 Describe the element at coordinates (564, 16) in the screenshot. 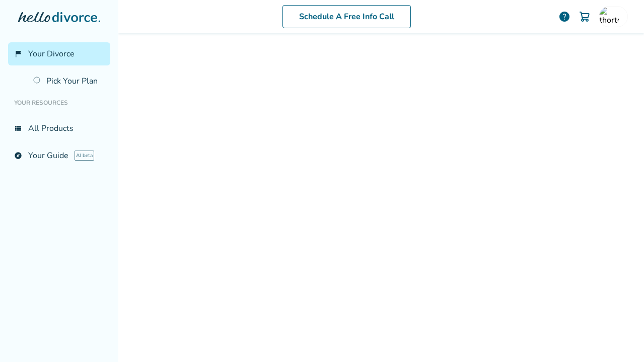

I see `a: help` at that location.